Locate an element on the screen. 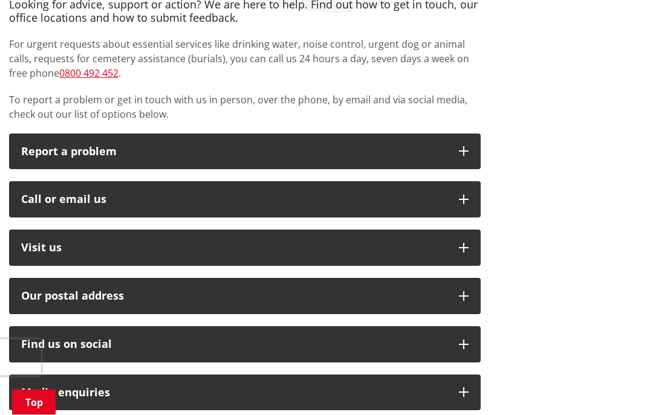 The width and height of the screenshot is (653, 415). h2: Our postal address is located at coordinates (234, 297).